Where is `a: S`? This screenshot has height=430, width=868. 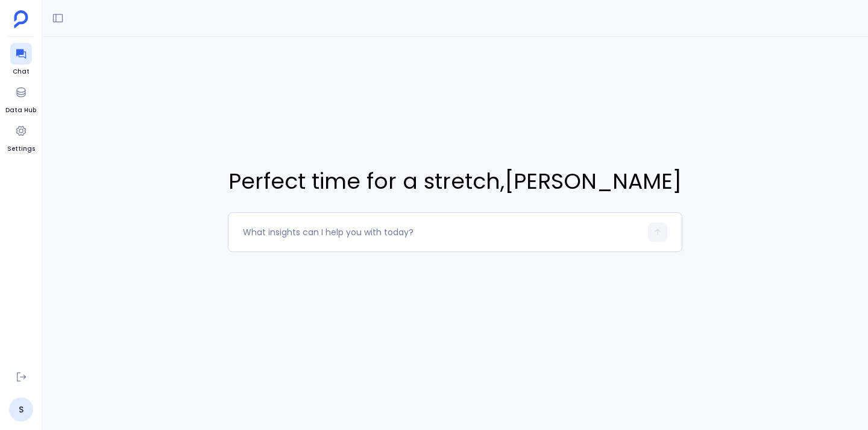
a: S is located at coordinates (21, 410).